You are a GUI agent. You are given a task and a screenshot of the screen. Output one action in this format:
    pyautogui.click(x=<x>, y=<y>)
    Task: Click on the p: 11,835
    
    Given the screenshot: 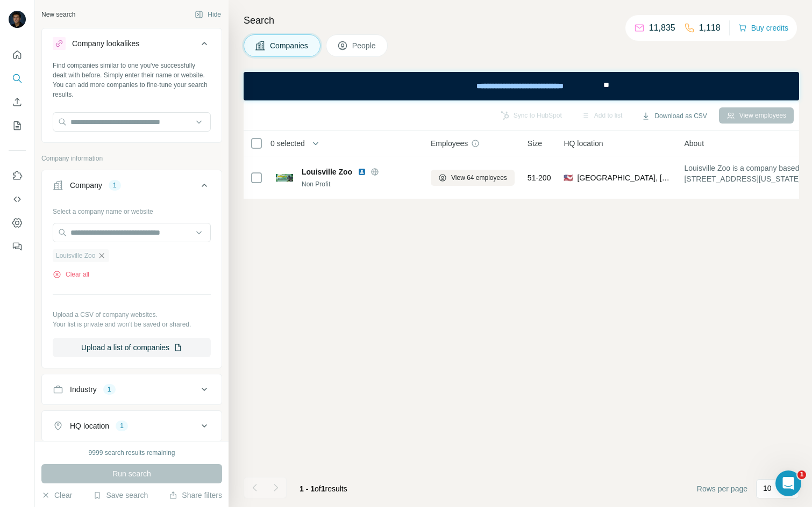 What is the action you would take?
    pyautogui.click(x=661, y=28)
    